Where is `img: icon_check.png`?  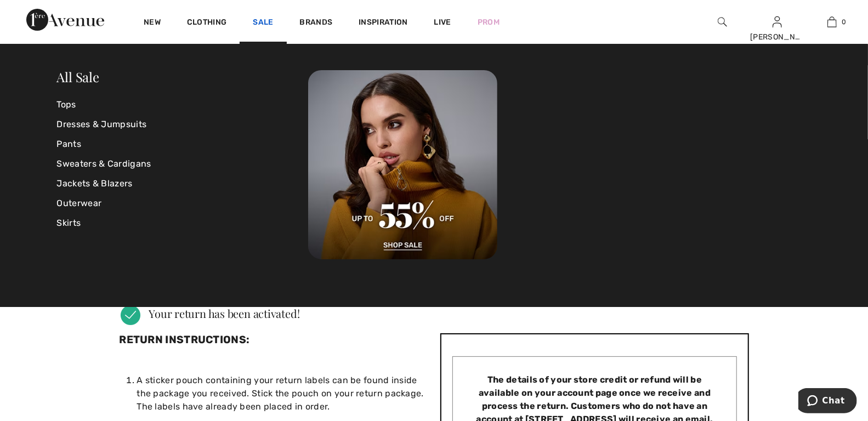 img: icon_check.png is located at coordinates (131, 315).